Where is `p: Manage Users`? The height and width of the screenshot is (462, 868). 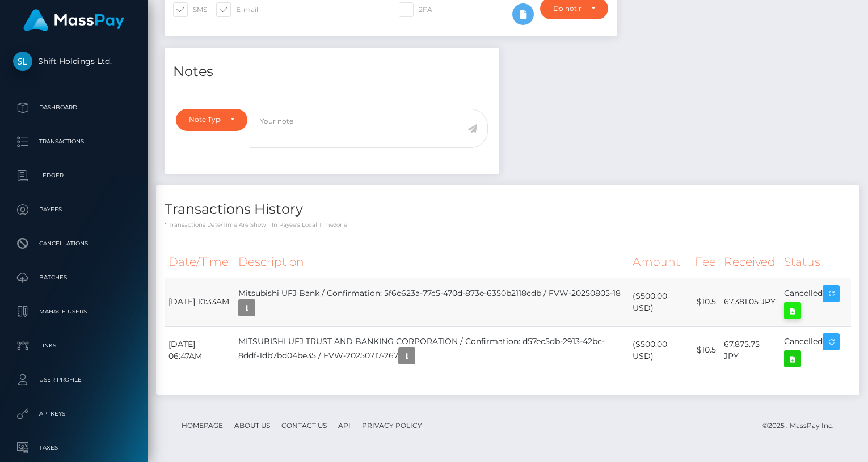
p: Manage Users is located at coordinates (74, 312).